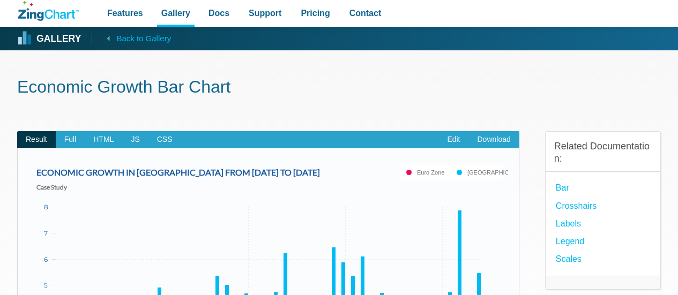 The image size is (678, 295). What do you see at coordinates (36, 140) in the screenshot?
I see `span: Result` at bounding box center [36, 140].